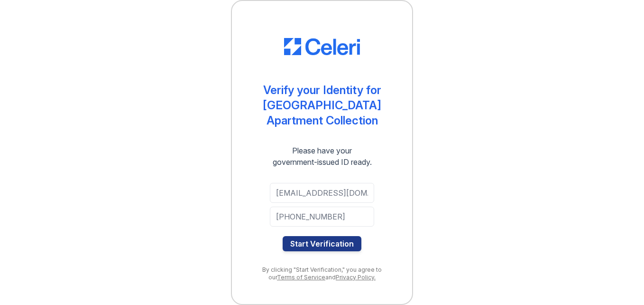  What do you see at coordinates (322, 156) in the screenshot?
I see `div: Please have your government-issued ID ready.` at bounding box center [322, 156].